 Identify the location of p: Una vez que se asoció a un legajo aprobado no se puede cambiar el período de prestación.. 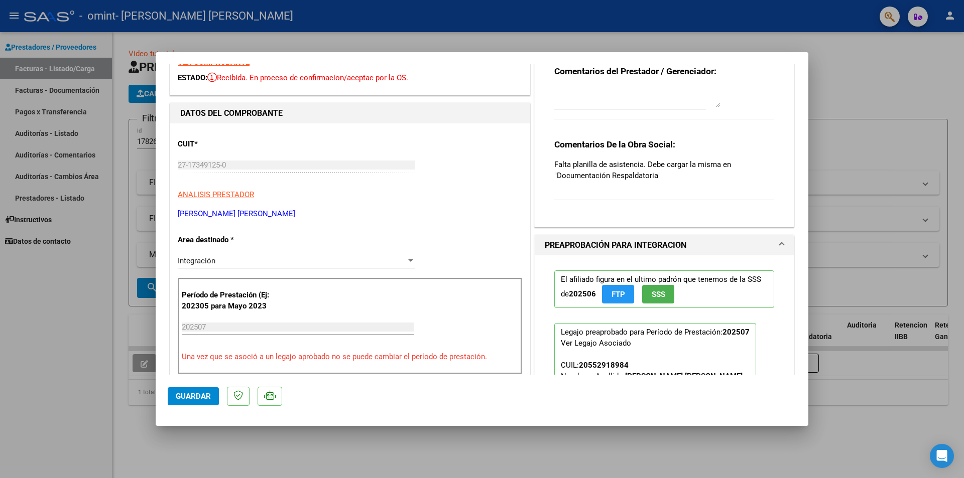
(350, 357).